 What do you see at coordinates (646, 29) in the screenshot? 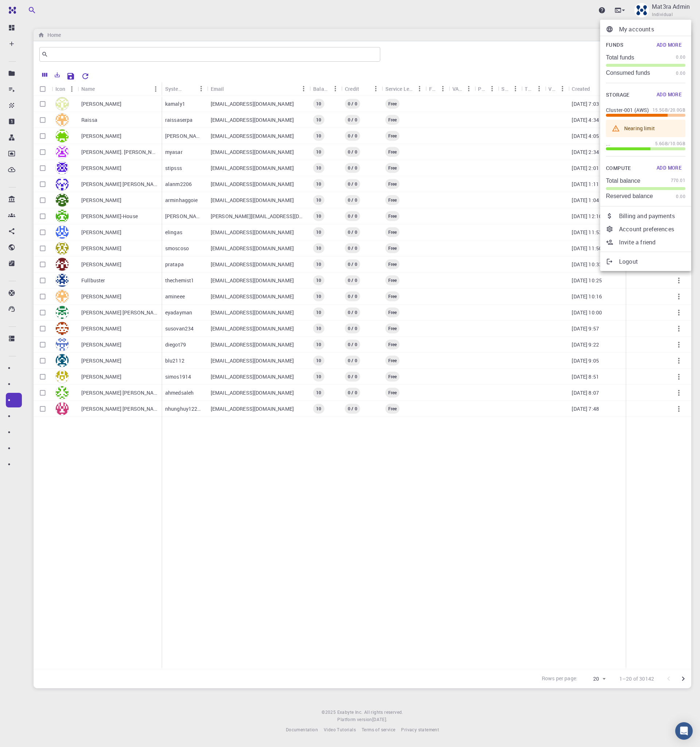
I see `a: My accounts` at bounding box center [646, 29].